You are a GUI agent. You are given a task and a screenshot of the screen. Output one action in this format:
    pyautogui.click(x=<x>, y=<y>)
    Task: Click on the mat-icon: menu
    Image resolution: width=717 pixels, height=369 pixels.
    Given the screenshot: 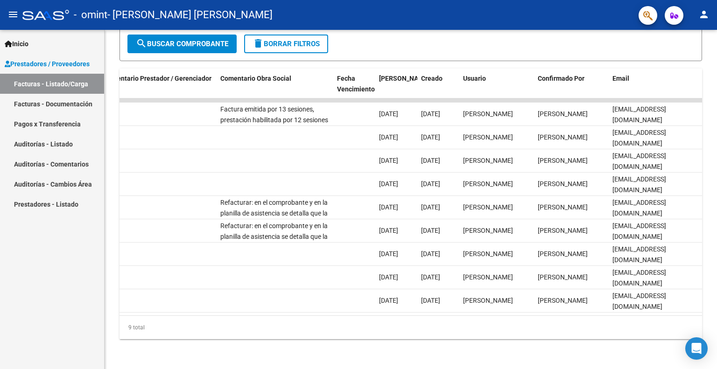 What is the action you would take?
    pyautogui.click(x=13, y=14)
    